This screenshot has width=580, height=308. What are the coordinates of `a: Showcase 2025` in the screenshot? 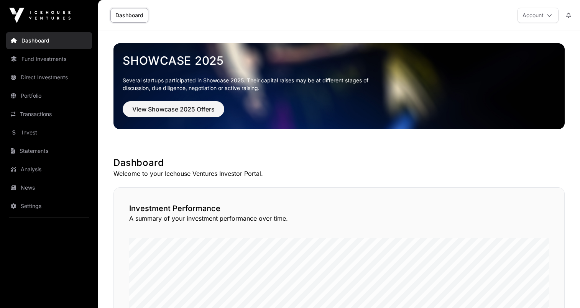 It's located at (339, 61).